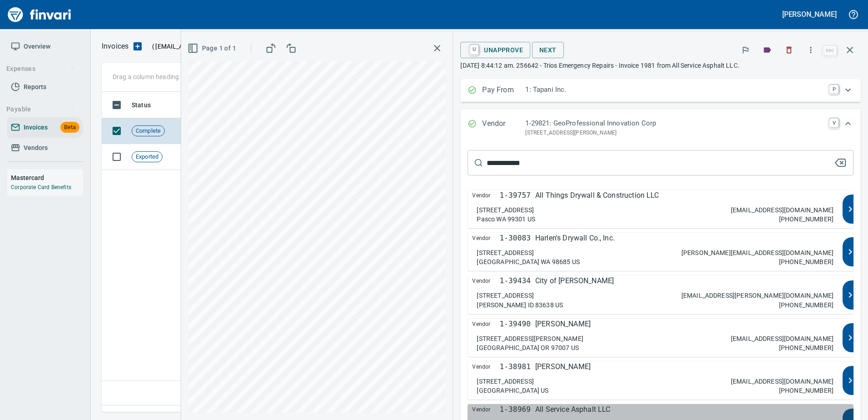  What do you see at coordinates (40, 15) in the screenshot?
I see `img: Finvari` at bounding box center [40, 15].